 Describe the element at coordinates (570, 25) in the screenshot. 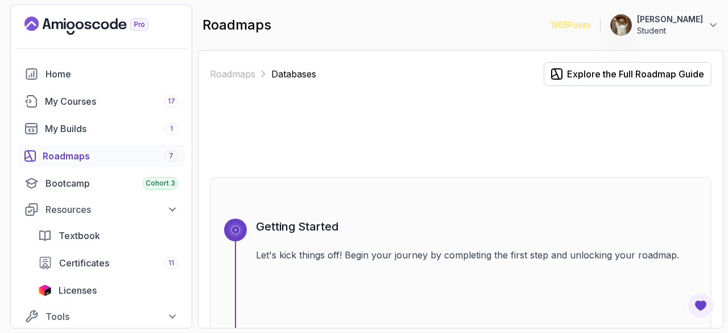

I see `p: 1965 Points` at that location.